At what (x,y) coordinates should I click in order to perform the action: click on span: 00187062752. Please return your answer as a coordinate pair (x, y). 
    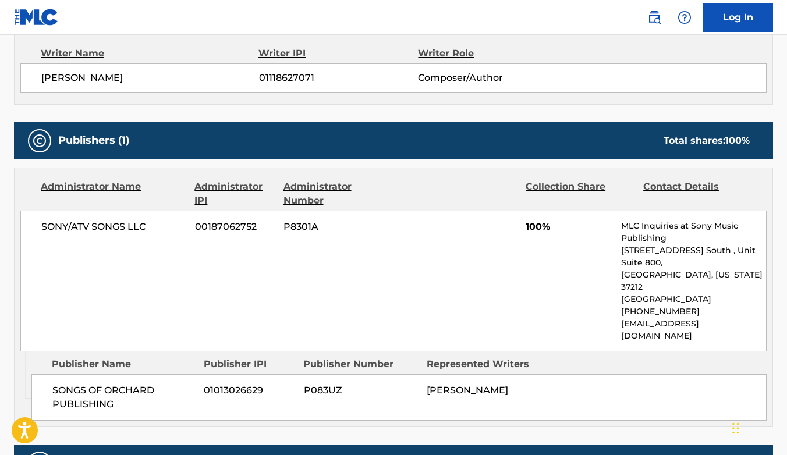
    Looking at the image, I should click on (235, 227).